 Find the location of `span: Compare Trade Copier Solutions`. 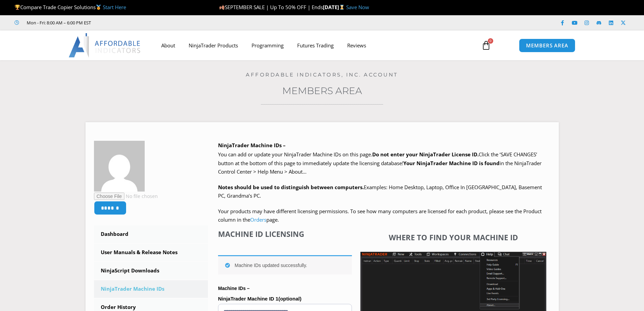

span: Compare Trade Copier Solutions is located at coordinates (70, 7).